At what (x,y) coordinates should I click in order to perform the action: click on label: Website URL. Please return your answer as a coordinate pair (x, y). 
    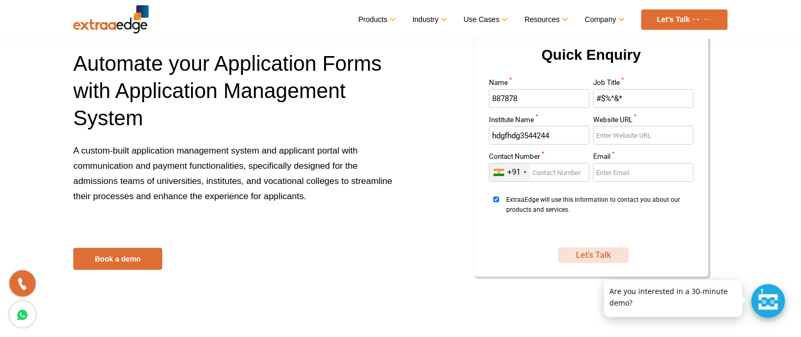
    Looking at the image, I should click on (643, 121).